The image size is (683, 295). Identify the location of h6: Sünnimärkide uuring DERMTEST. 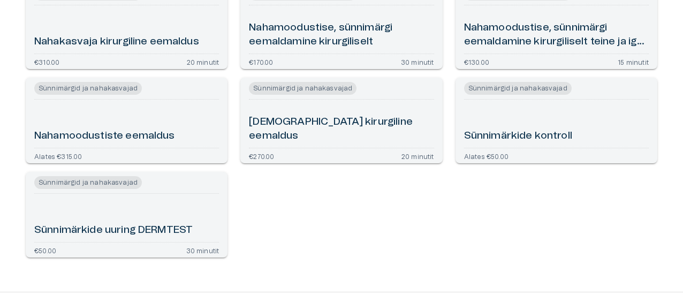
(114, 230).